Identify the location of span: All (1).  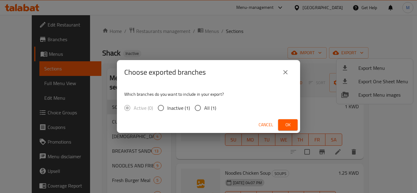
(210, 108).